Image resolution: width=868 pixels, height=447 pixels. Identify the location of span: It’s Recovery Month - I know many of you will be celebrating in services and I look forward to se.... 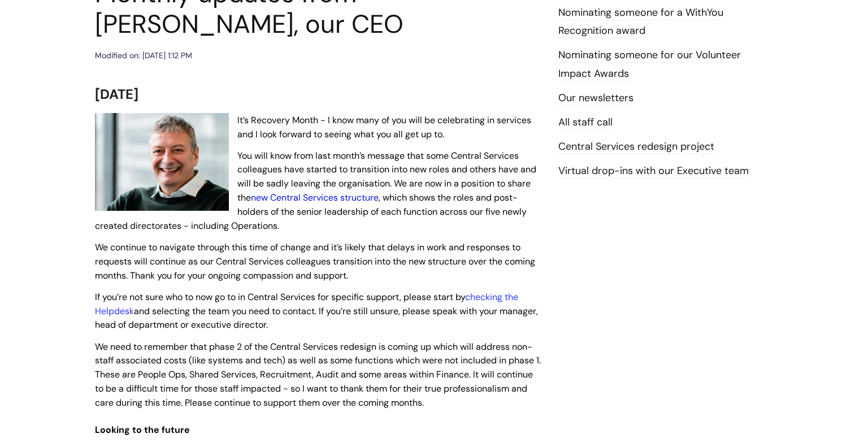
(384, 127).